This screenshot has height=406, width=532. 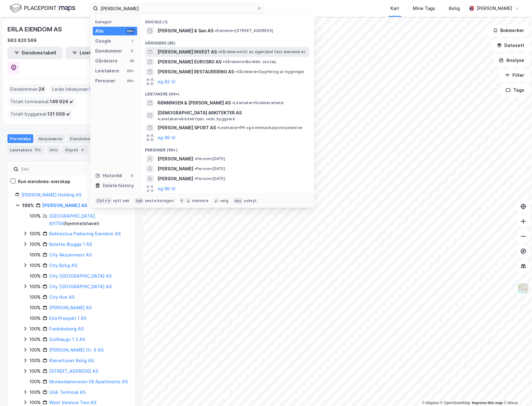 What do you see at coordinates (509, 31) in the screenshot?
I see `button: Bokmerker` at bounding box center [509, 31].